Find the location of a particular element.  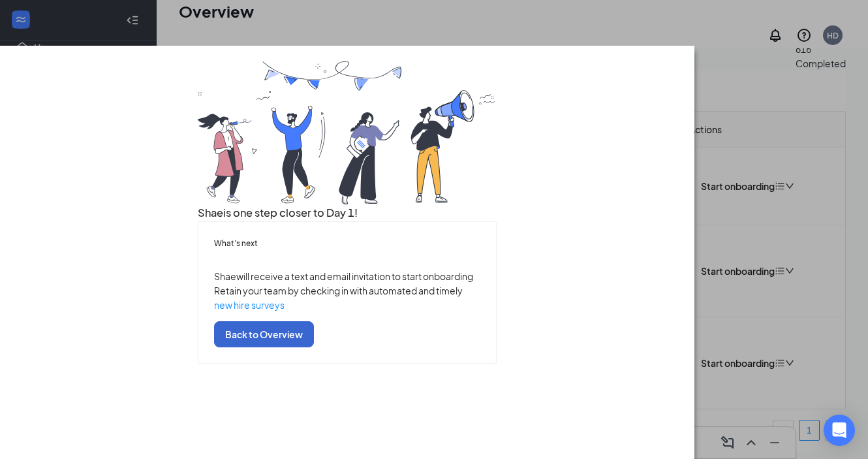

p: Shae will receive a text and email invitation to start onboarding is located at coordinates (347, 277).